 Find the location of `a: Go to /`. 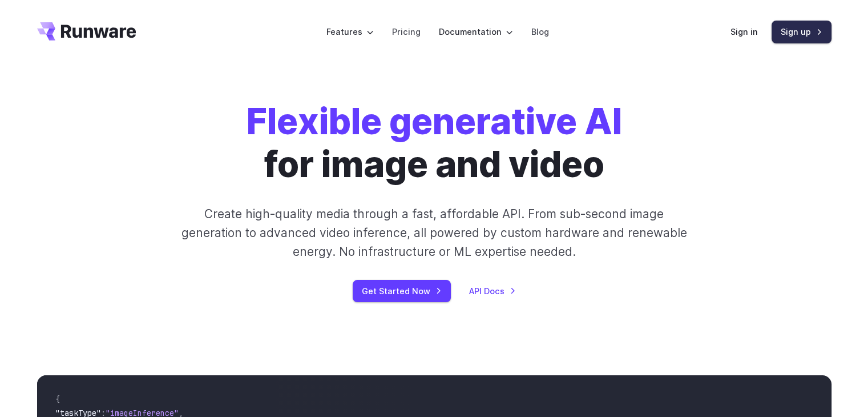

a: Go to / is located at coordinates (87, 31).